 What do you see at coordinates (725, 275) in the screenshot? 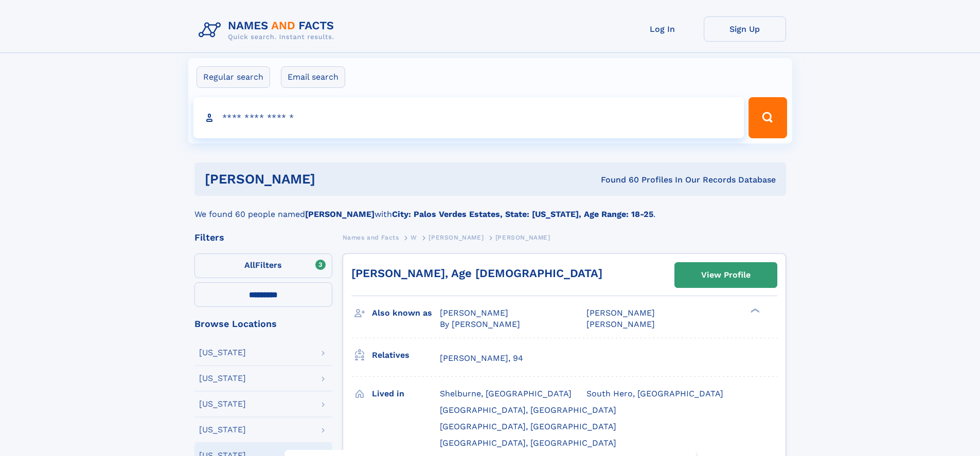
I see `div: View Profile` at bounding box center [725, 275].